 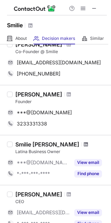 I want to click on span: Similar, so click(x=97, y=38).